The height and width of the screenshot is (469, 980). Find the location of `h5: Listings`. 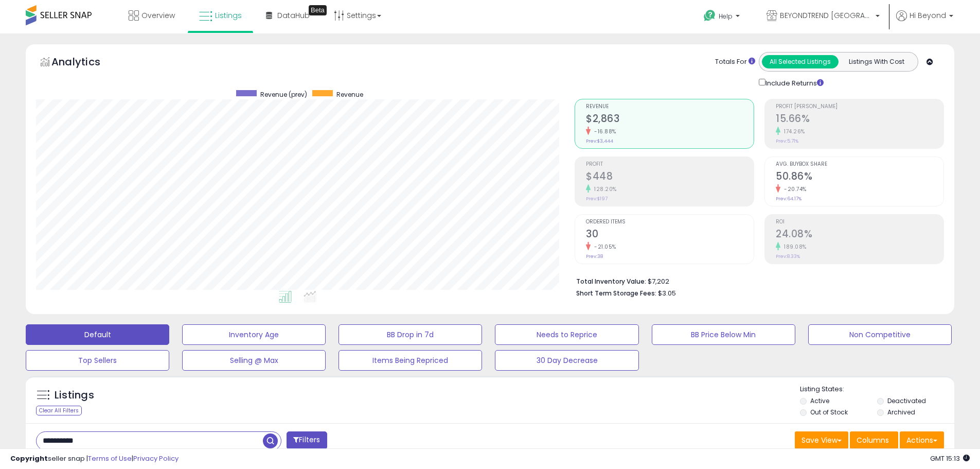

h5: Listings is located at coordinates (74, 396).